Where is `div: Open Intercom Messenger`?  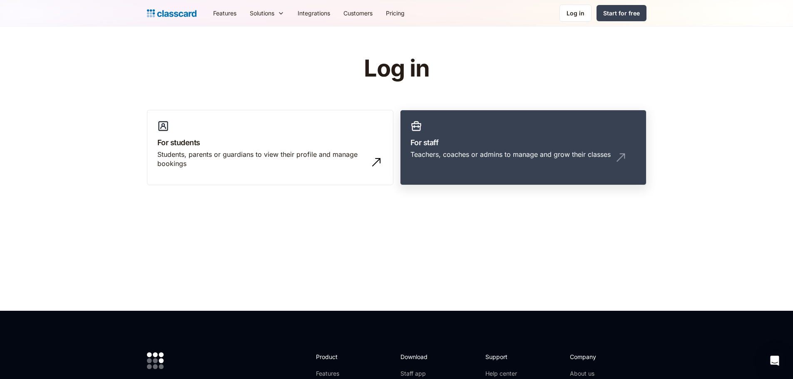
div: Open Intercom Messenger is located at coordinates (774, 361).